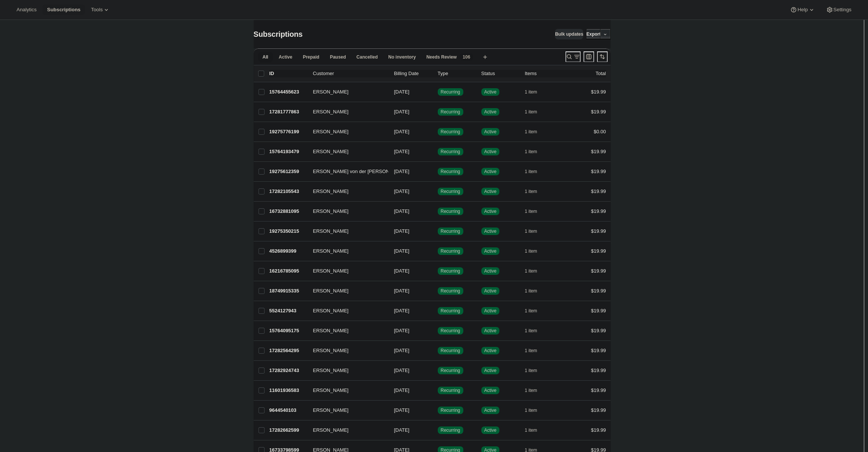 The width and height of the screenshot is (868, 452). I want to click on p: 18749915335, so click(288, 291).